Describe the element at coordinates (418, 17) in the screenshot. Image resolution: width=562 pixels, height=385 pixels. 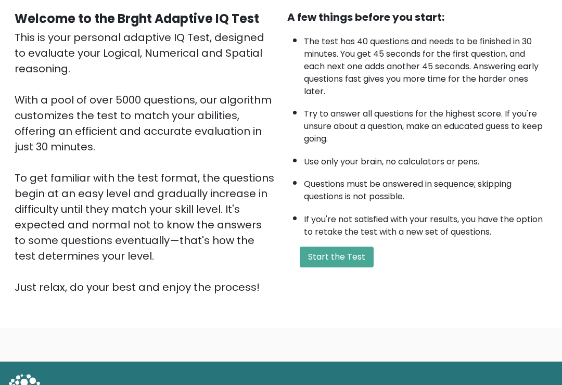
I see `div: A few things before you start:` at that location.